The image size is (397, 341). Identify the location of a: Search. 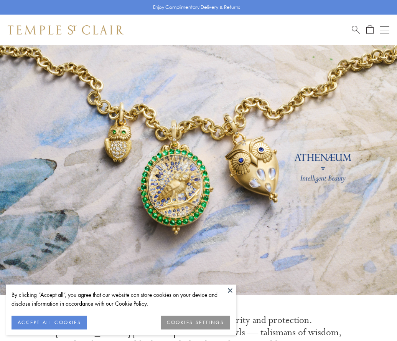
(356, 30).